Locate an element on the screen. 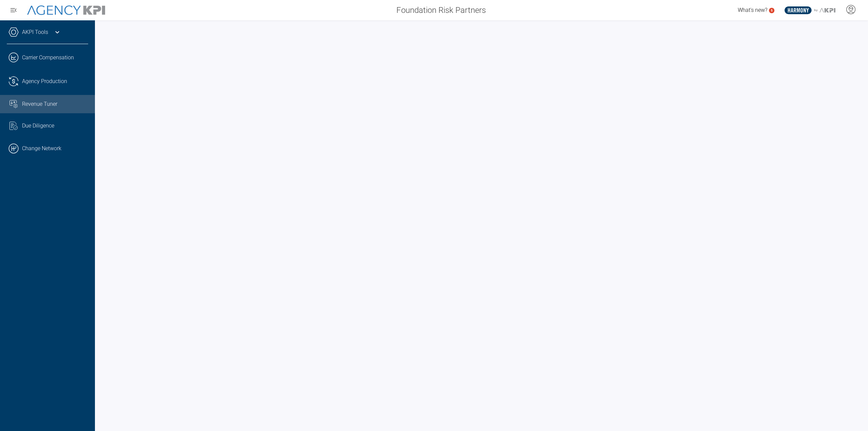 The width and height of the screenshot is (868, 431). text: 5 is located at coordinates (772, 10).